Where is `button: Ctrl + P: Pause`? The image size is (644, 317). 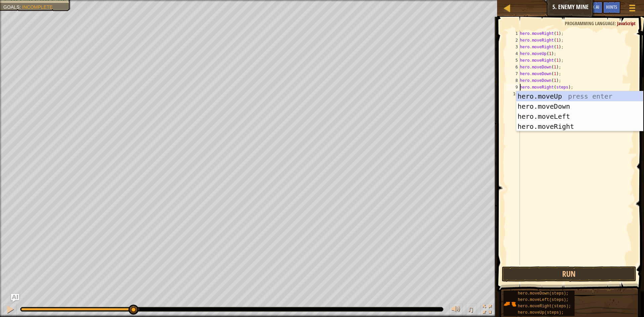
button: Ctrl + P: Pause is located at coordinates (10, 310).